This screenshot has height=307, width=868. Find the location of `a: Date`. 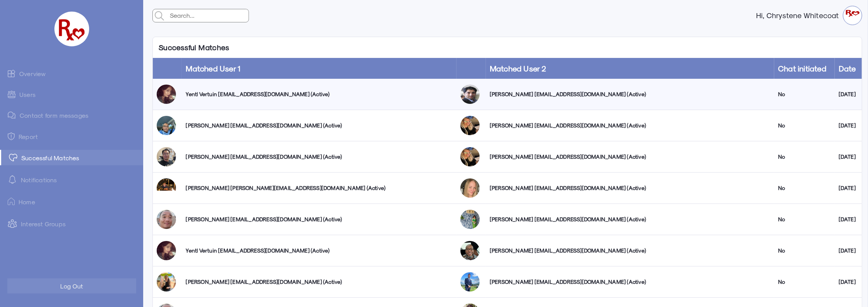

a: Date is located at coordinates (848, 68).